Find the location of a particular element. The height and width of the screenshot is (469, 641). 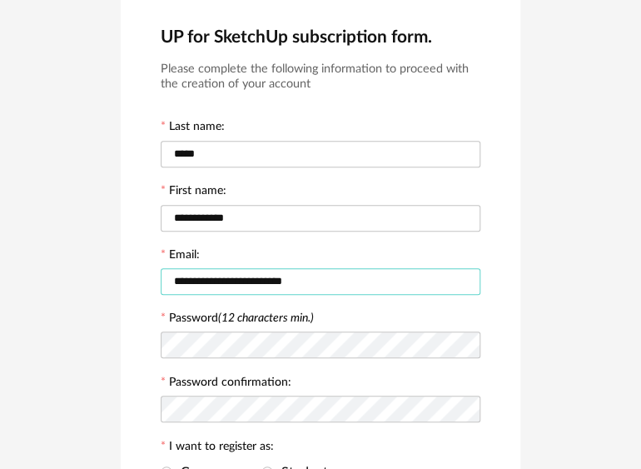

label: Last name: is located at coordinates (192, 128).